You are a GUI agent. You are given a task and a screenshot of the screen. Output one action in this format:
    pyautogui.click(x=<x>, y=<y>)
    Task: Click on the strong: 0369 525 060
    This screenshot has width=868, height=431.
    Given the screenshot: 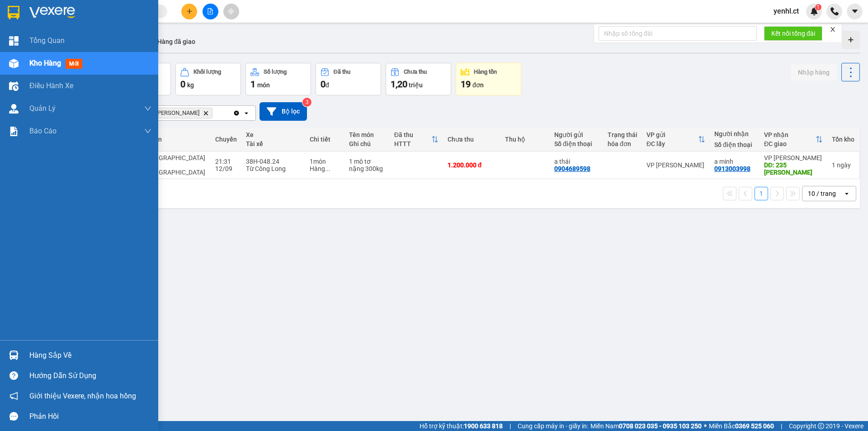 What is the action you would take?
    pyautogui.click(x=754, y=426)
    